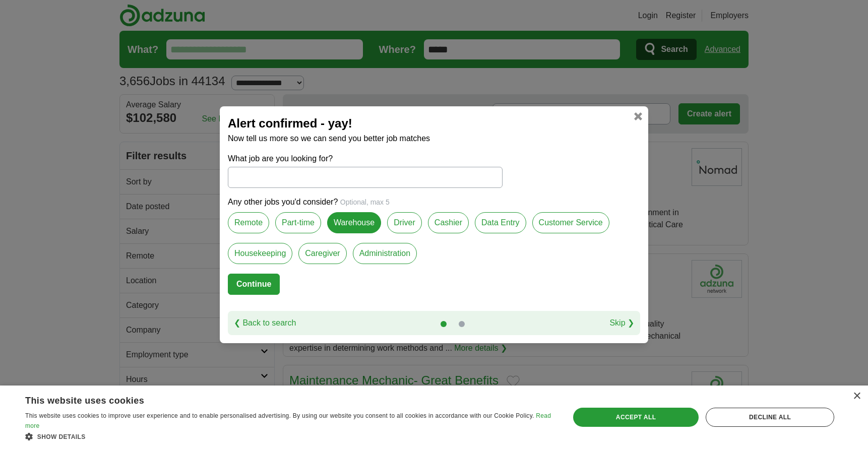 Image resolution: width=868 pixels, height=449 pixels. Describe the element at coordinates (570, 223) in the screenshot. I see `label: Customer Service` at that location.